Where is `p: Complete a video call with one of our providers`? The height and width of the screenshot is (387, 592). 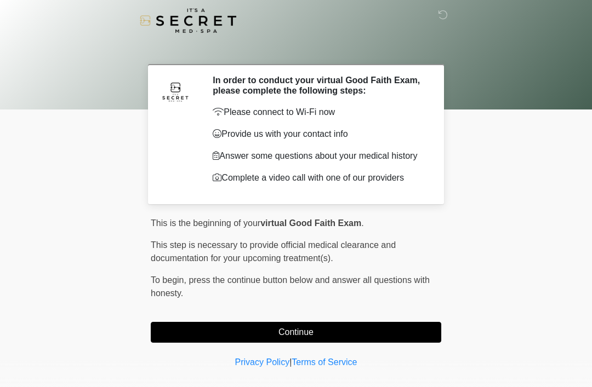 p: Complete a video call with one of our providers is located at coordinates (318, 178).